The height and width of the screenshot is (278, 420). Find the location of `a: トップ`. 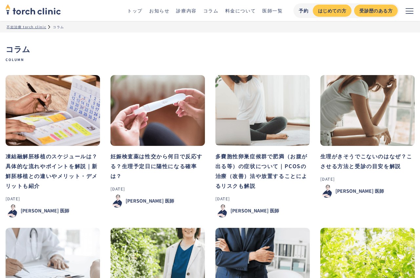

a: トップ is located at coordinates (135, 10).